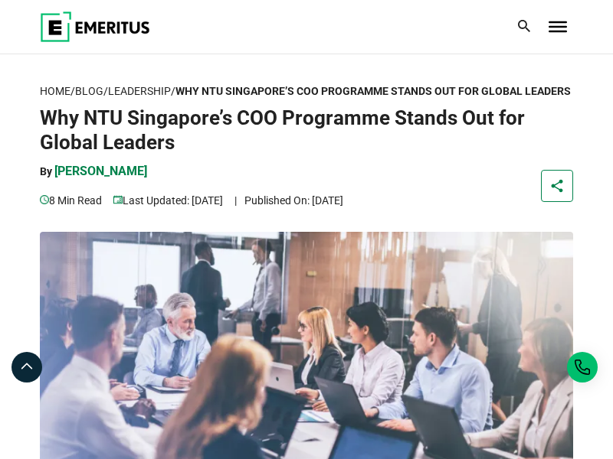 This screenshot has height=459, width=613. Describe the element at coordinates (46, 172) in the screenshot. I see `span: By` at that location.